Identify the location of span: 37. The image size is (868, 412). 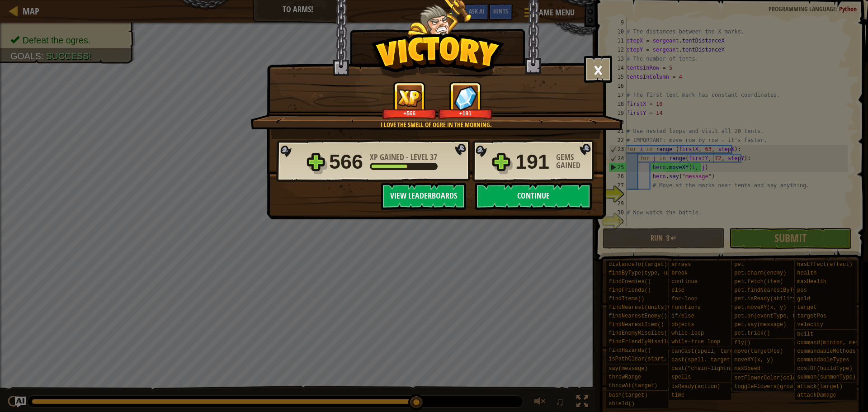
(433, 157).